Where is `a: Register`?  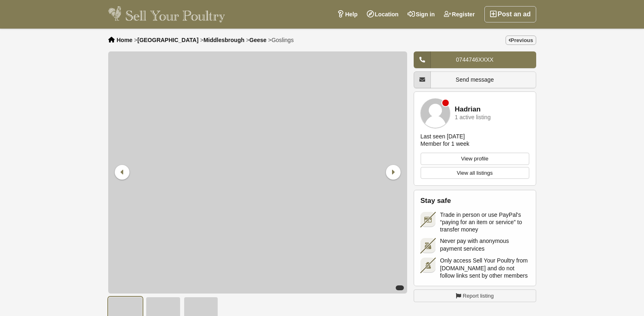
a: Register is located at coordinates (459, 14).